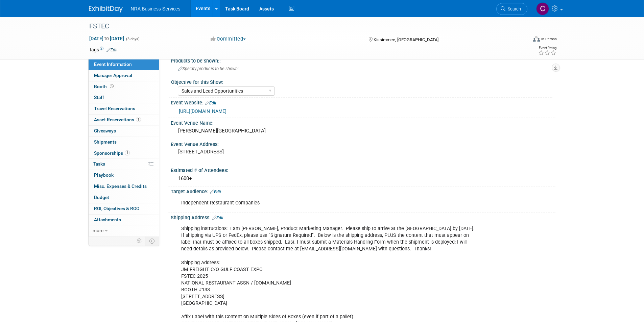  Describe the element at coordinates (124, 86) in the screenshot. I see `a: Booth` at that location.